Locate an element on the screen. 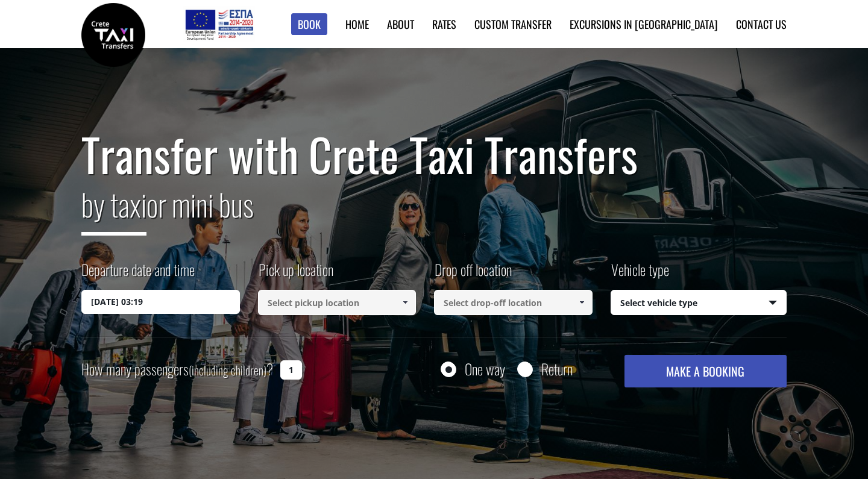  button: MAKE A BOOKING is located at coordinates (705, 371).